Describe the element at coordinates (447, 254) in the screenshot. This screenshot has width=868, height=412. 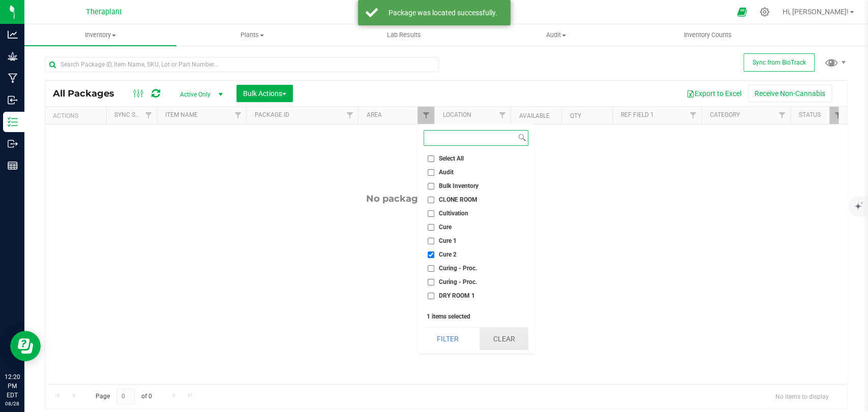
I see `span: Cure 2` at that location.